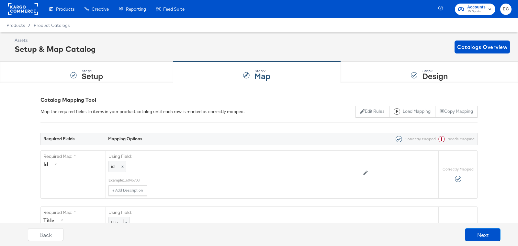 This screenshot has width=518, height=246. I want to click on strong: Design, so click(435, 75).